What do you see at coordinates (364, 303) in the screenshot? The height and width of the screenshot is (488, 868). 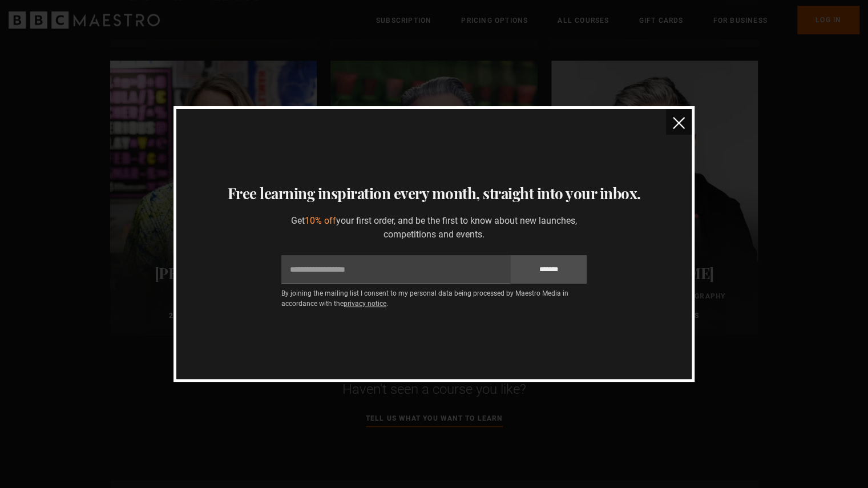 I see `a: privacy notice` at bounding box center [364, 303].